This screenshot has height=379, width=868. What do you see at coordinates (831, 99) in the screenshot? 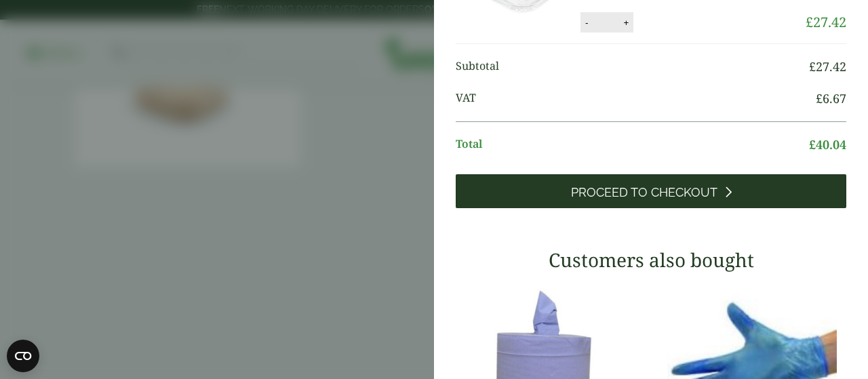
I see `bdi: 6.67` at bounding box center [831, 99].